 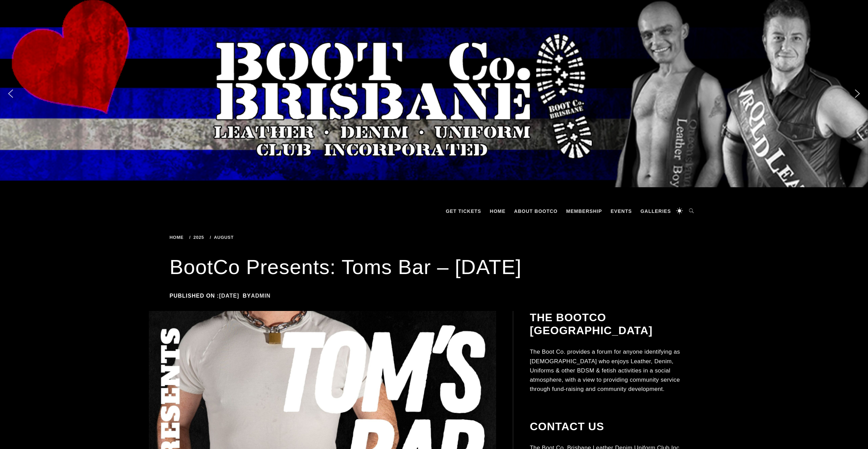 What do you see at coordinates (178, 237) in the screenshot?
I see `span: Home` at bounding box center [178, 237].